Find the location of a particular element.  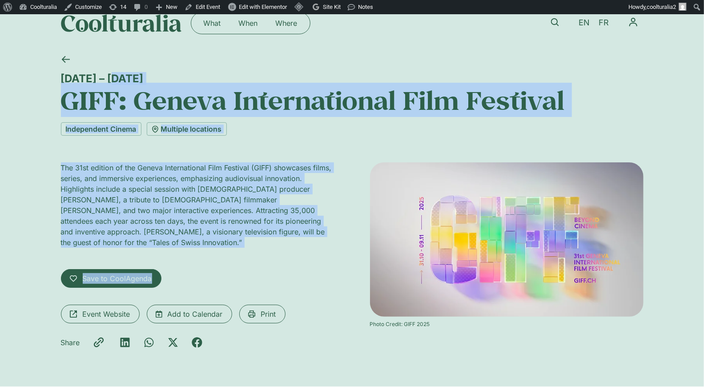

a: Add to Calendar is located at coordinates (189, 314).